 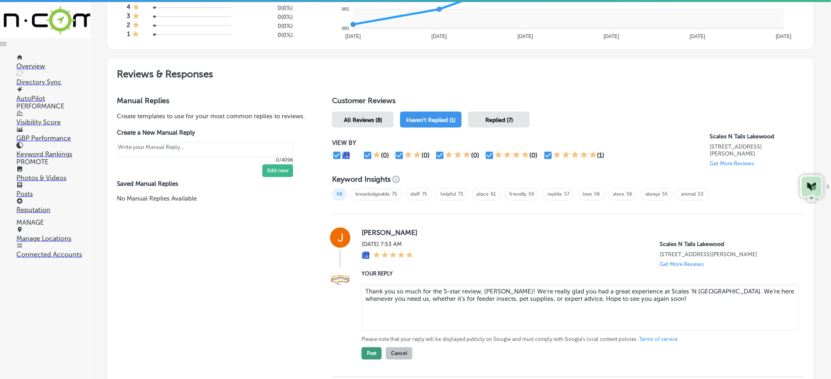 What do you see at coordinates (53, 106) in the screenshot?
I see `p: PERFORMANCE` at bounding box center [53, 106].